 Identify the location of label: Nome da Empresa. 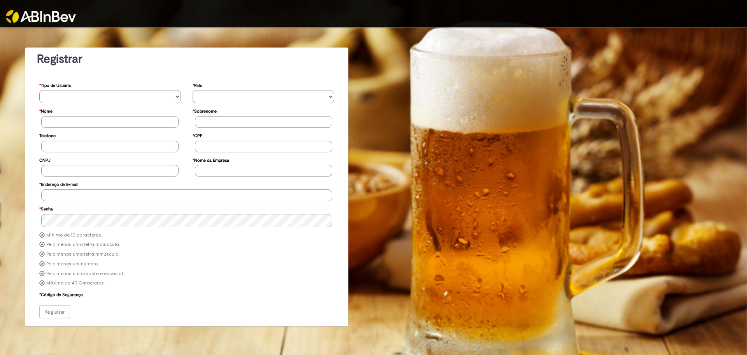
(211, 159).